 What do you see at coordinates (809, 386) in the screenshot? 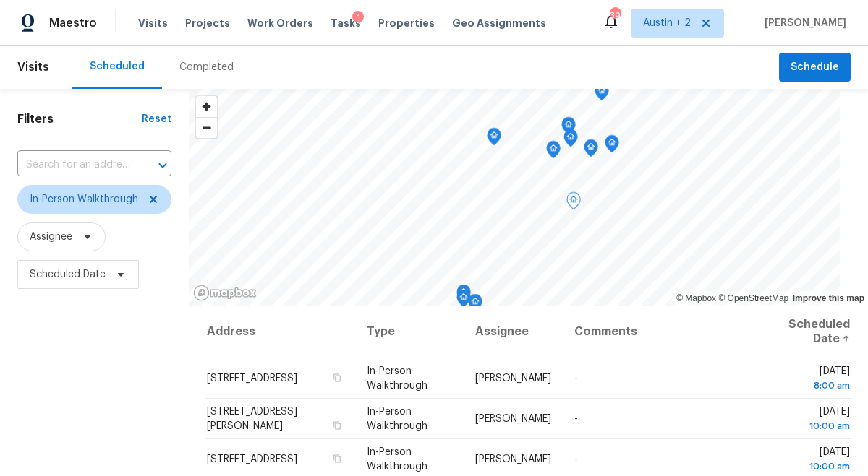
I see `div: 8:00 am` at bounding box center [809, 386].